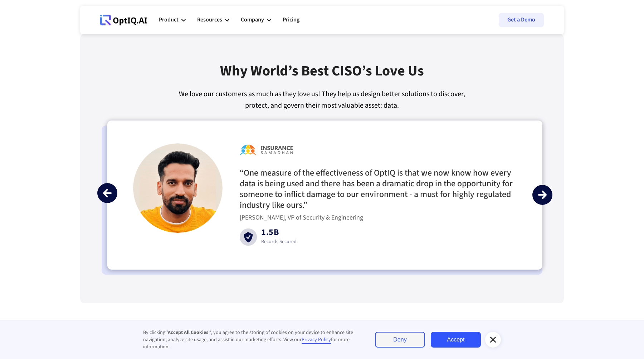  Describe the element at coordinates (456, 340) in the screenshot. I see `a: Accept` at that location.